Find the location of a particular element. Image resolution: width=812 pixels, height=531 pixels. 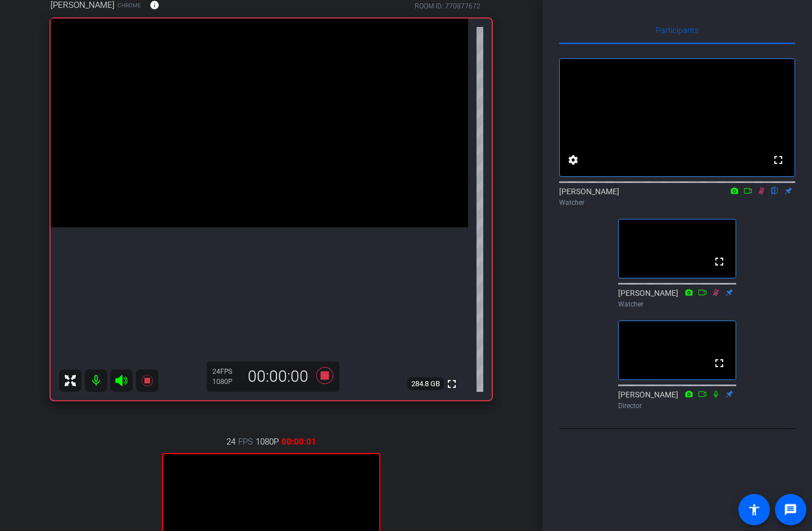

span: 00:00:01 is located at coordinates (299, 442).